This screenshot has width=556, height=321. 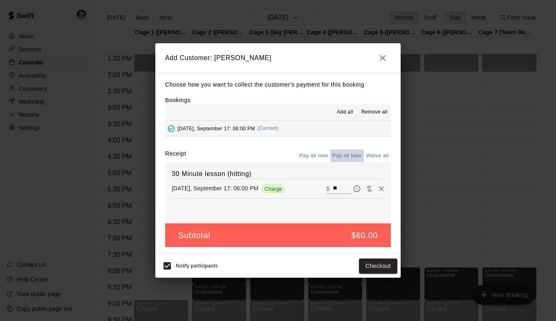 I want to click on label: Receipt, so click(x=175, y=156).